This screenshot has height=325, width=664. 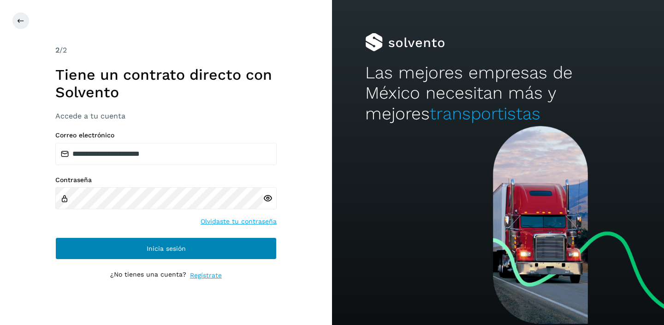 I want to click on a: Regístrate, so click(x=206, y=275).